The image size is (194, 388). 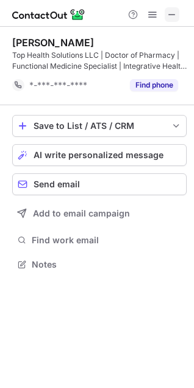 I want to click on div: Top Health Solutions LLC | Doctor of Pharmacy | Functional Medicine Specialist | Integrative Heal..., so click(x=99, y=61).